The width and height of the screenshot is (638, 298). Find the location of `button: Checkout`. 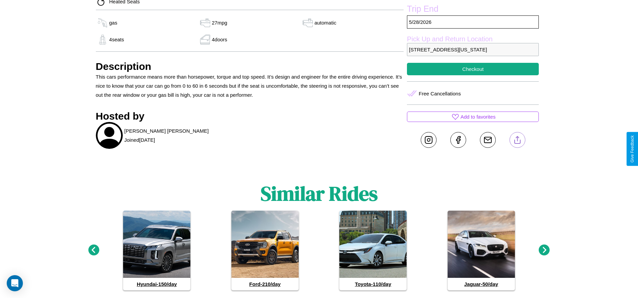

button: Checkout is located at coordinates (473, 69).